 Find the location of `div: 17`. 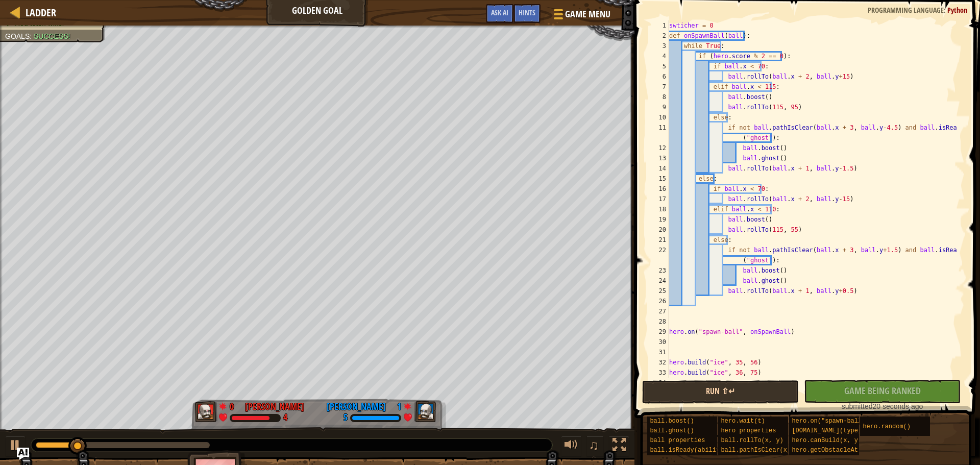

div: 17 is located at coordinates (659, 199).